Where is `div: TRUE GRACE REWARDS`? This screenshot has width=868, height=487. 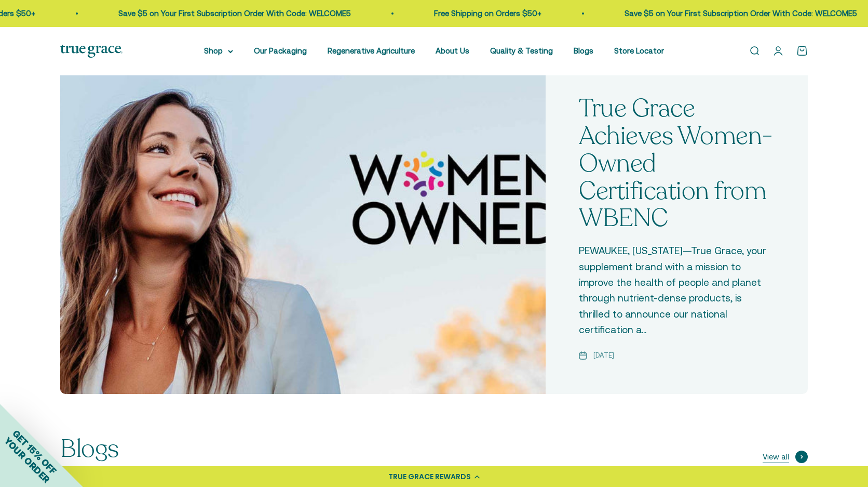
div: TRUE GRACE REWARDS is located at coordinates (430, 476).